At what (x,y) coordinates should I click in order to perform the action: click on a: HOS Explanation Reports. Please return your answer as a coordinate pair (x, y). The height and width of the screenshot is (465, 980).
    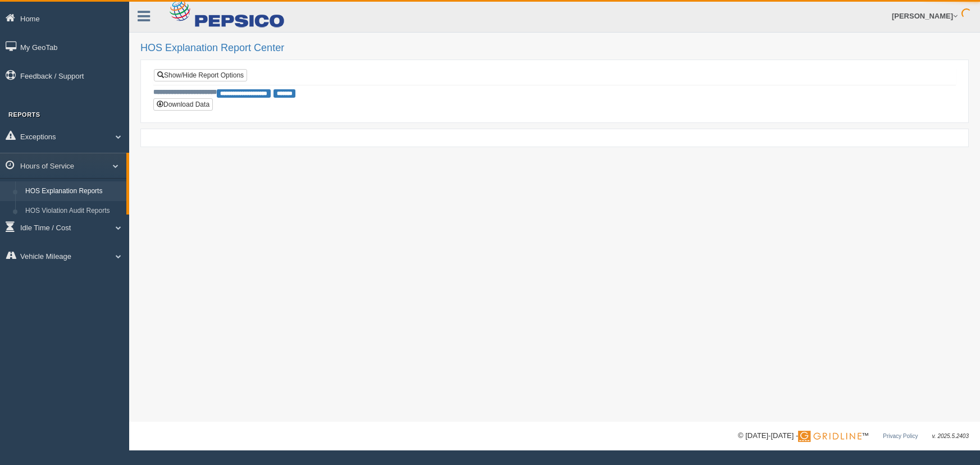
    Looking at the image, I should click on (73, 191).